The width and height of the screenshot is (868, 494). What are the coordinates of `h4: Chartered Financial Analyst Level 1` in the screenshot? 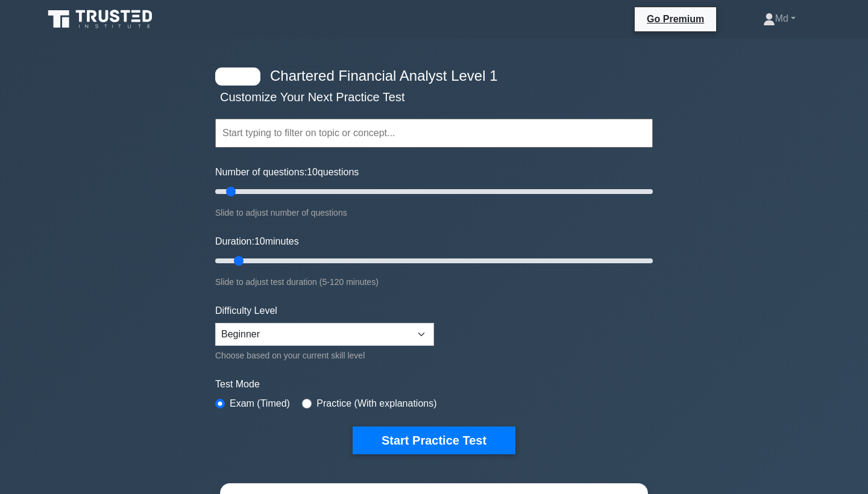 It's located at (429, 76).